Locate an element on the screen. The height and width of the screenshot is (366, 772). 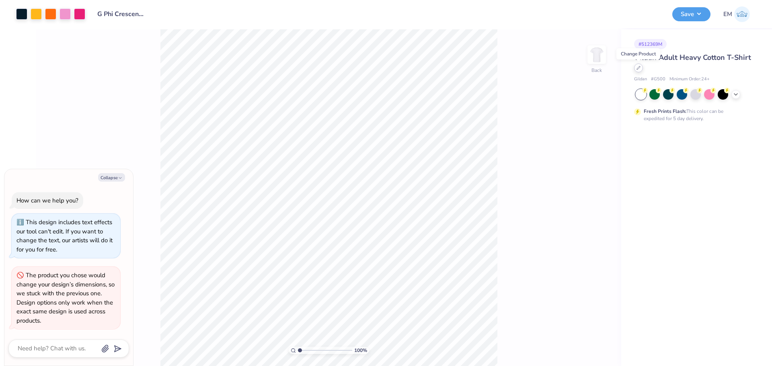
div: Change Product is located at coordinates (638, 54).